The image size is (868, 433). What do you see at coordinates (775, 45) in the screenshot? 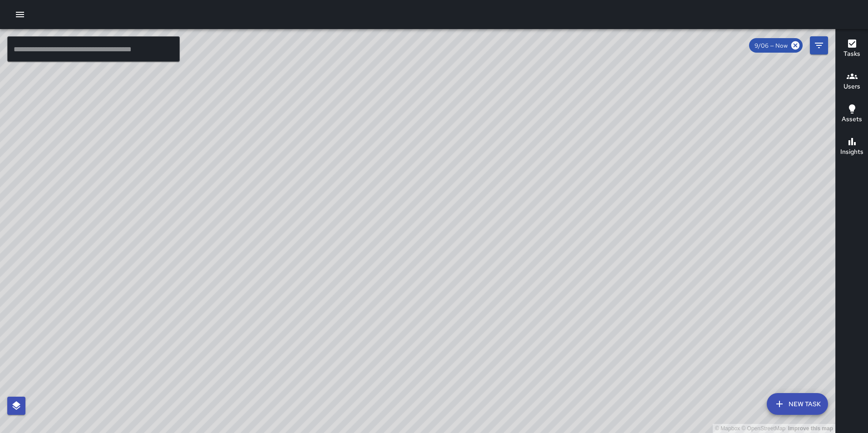
I see `div: 9/06 — Now` at bounding box center [775, 45].